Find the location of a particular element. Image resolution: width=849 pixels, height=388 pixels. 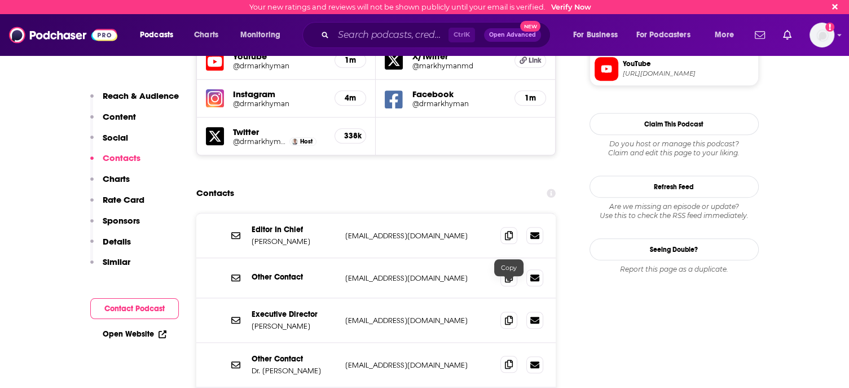

a: Link is located at coordinates (530, 60).